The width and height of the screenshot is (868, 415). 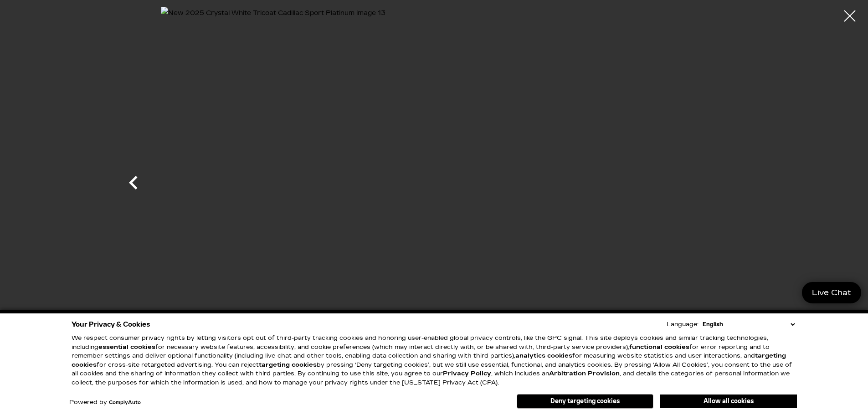 I want to click on span: Your Privacy & Cookies, so click(x=111, y=324).